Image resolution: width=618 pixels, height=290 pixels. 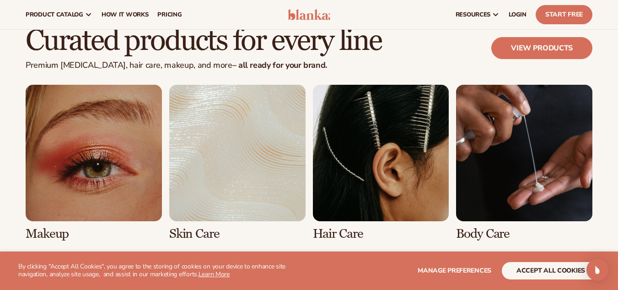 What do you see at coordinates (518, 15) in the screenshot?
I see `span: LOGIN` at bounding box center [518, 15].